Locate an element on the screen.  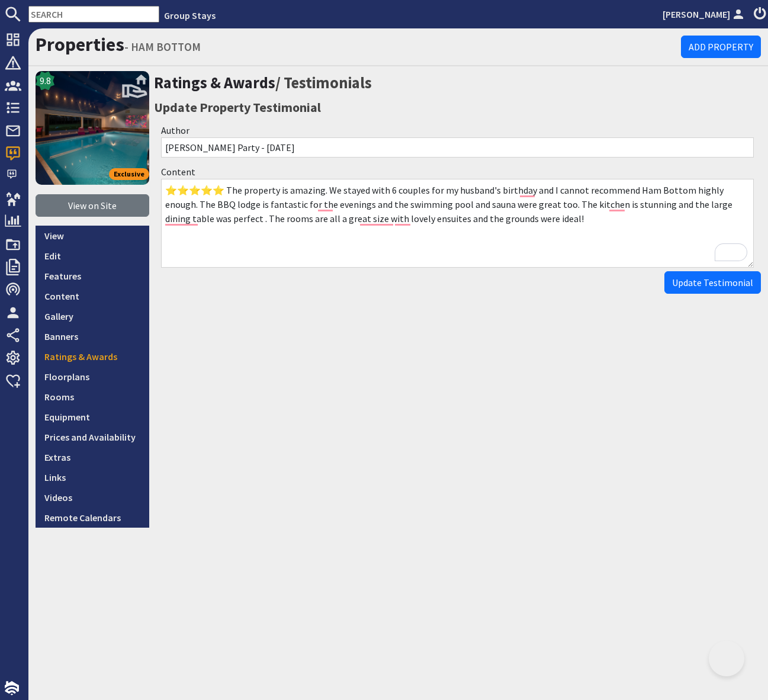
img: staytech_i_w-64f4e8e9ee0a9c174fd5317b4b171b261742d2d393467e5bdba4413f4f884c10.svg is located at coordinates (12, 688).